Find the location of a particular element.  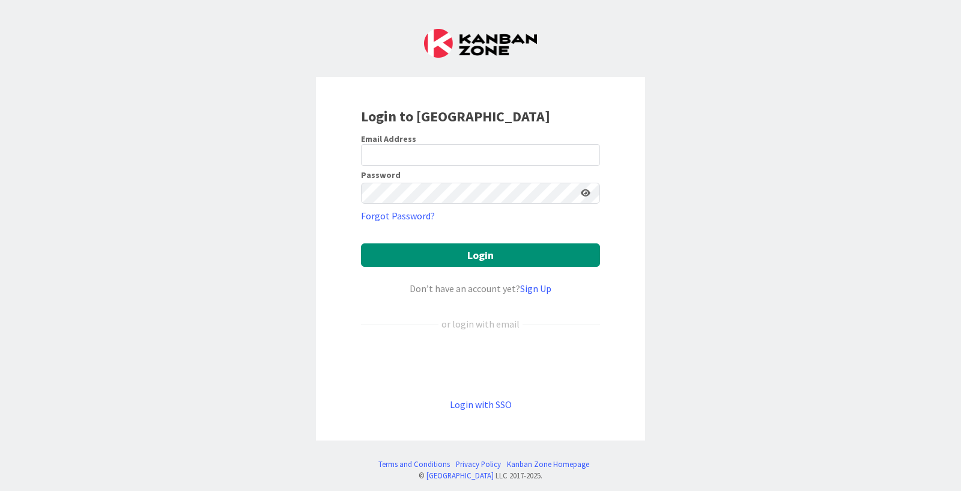

button: Login is located at coordinates (481, 255).